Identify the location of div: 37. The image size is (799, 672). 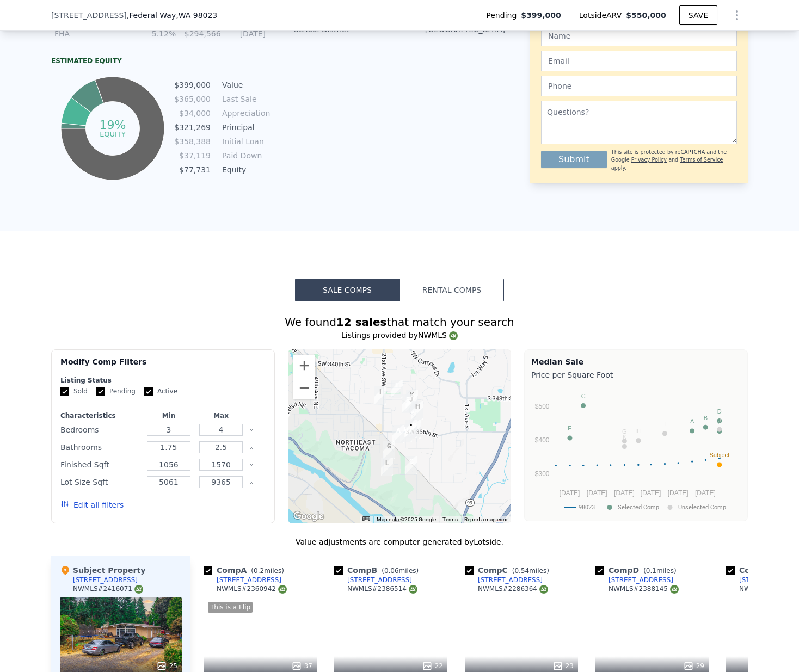
(301, 666).